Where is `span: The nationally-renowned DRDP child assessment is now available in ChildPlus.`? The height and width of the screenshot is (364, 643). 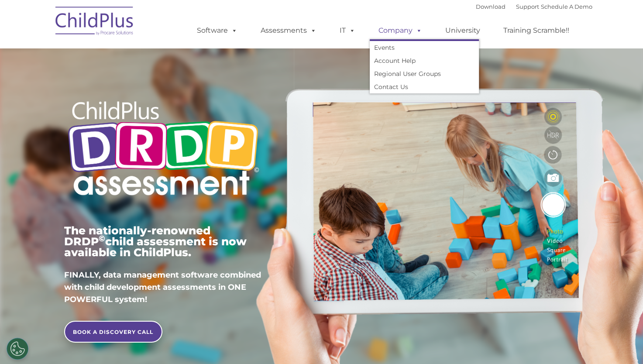
span: The nationally-renowned DRDP child assessment is now available in ChildPlus. is located at coordinates (155, 241).